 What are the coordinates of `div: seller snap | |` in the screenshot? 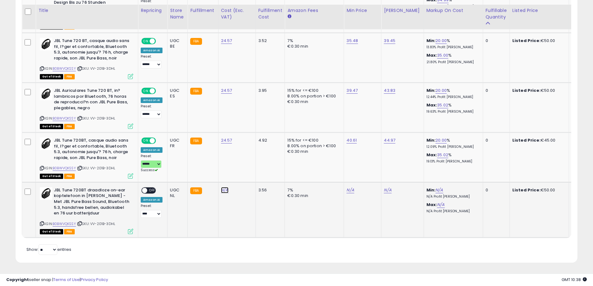 It's located at (57, 280).